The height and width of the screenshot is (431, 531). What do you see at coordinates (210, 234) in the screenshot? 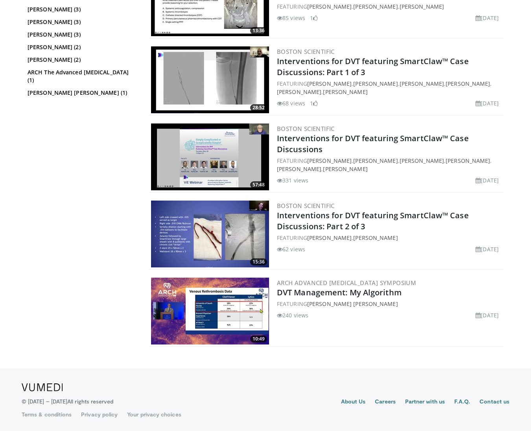
I see `a: 15:36` at bounding box center [210, 234].